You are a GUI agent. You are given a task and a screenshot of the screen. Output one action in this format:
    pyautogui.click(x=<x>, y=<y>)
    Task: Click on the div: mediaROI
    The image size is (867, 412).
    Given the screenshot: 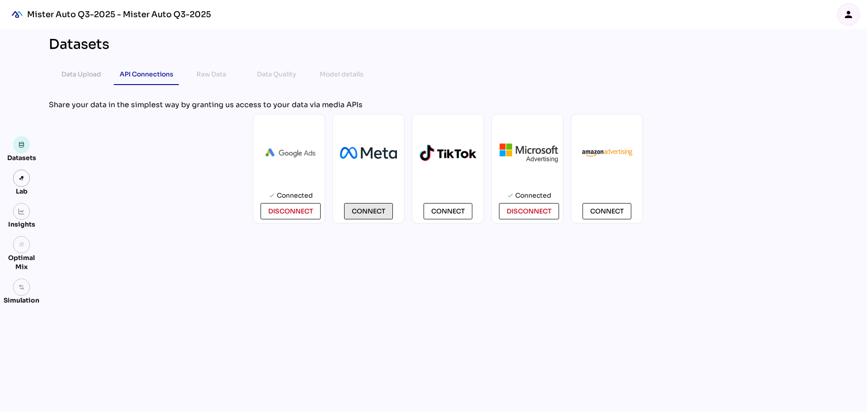 What is the action you would take?
    pyautogui.click(x=17, y=14)
    